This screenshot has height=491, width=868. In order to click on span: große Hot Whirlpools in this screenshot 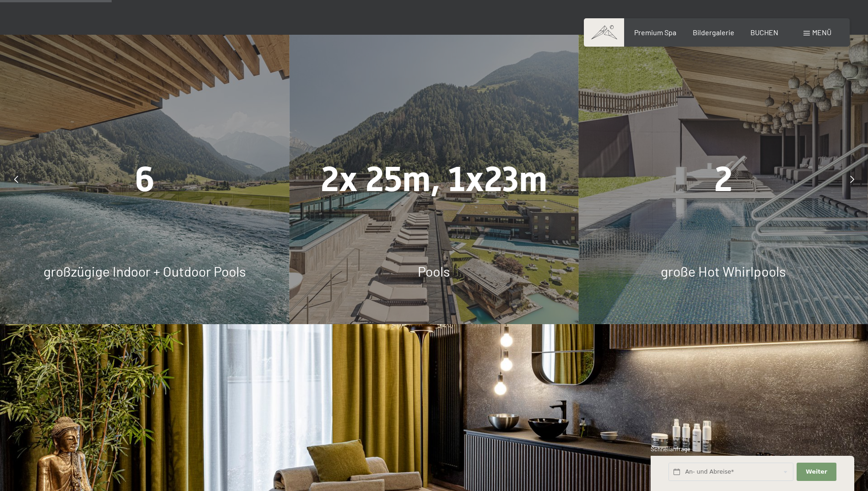, I will do `click(723, 271)`.